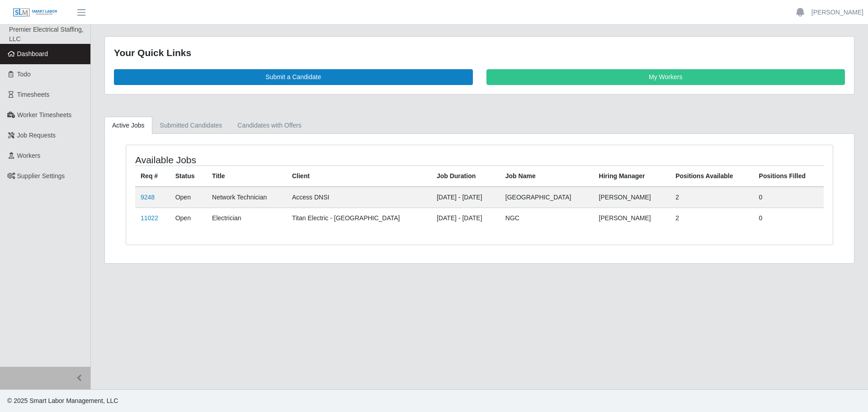 This screenshot has width=868, height=412. What do you see at coordinates (44, 115) in the screenshot?
I see `span: Worker Timesheets` at bounding box center [44, 115].